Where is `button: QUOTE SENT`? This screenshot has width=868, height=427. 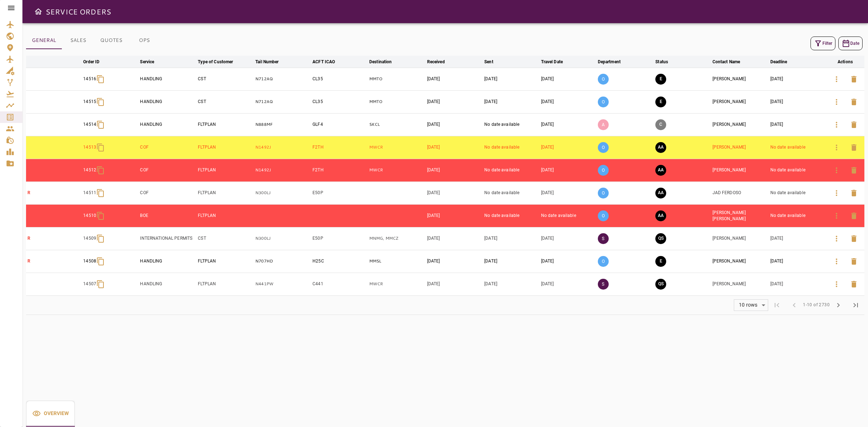
button: QUOTE SENT is located at coordinates (661, 284).